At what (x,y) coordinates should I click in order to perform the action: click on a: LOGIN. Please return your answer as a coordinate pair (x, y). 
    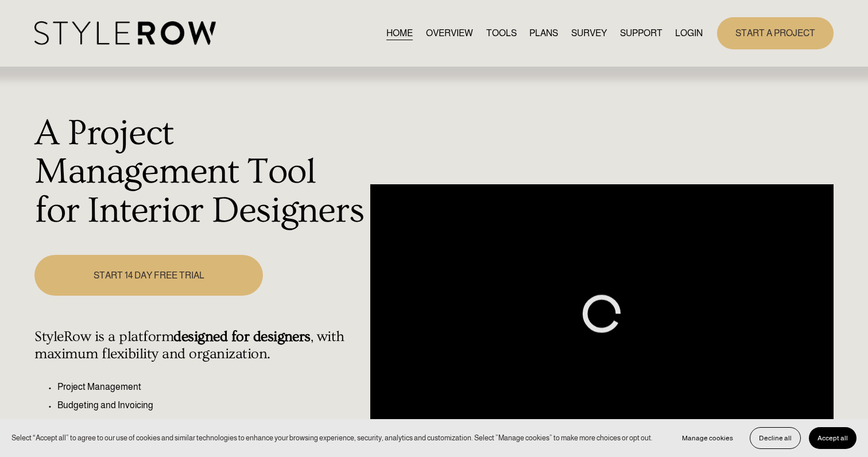
    Looking at the image, I should click on (688, 33).